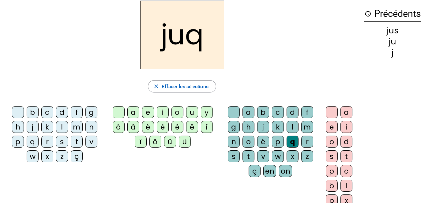 This screenshot has height=203, width=432. I want to click on div: on, so click(285, 171).